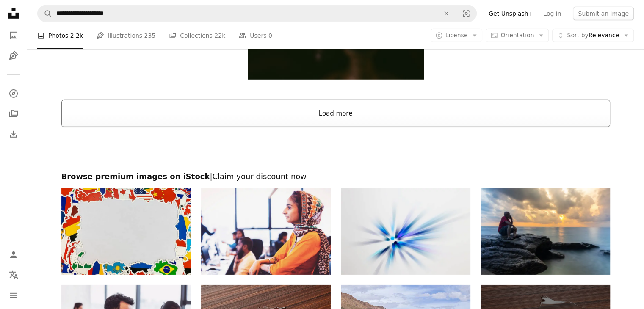 This screenshot has height=309, width=644. I want to click on a: Illustrations 235, so click(126, 36).